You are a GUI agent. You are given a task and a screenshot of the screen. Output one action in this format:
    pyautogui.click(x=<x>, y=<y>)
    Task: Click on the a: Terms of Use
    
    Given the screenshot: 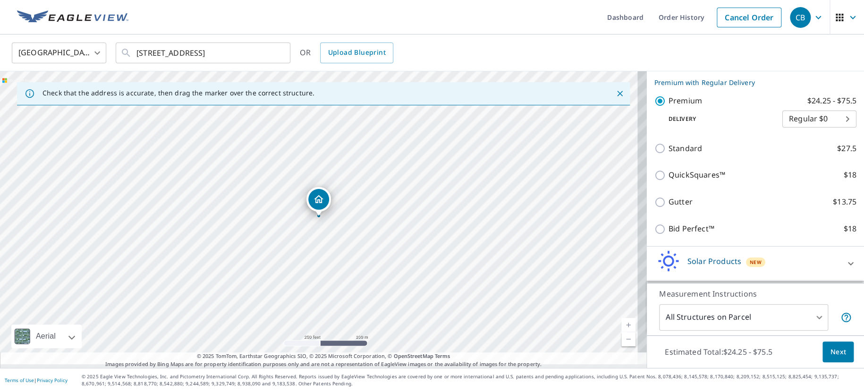 What is the action you would take?
    pyautogui.click(x=19, y=380)
    